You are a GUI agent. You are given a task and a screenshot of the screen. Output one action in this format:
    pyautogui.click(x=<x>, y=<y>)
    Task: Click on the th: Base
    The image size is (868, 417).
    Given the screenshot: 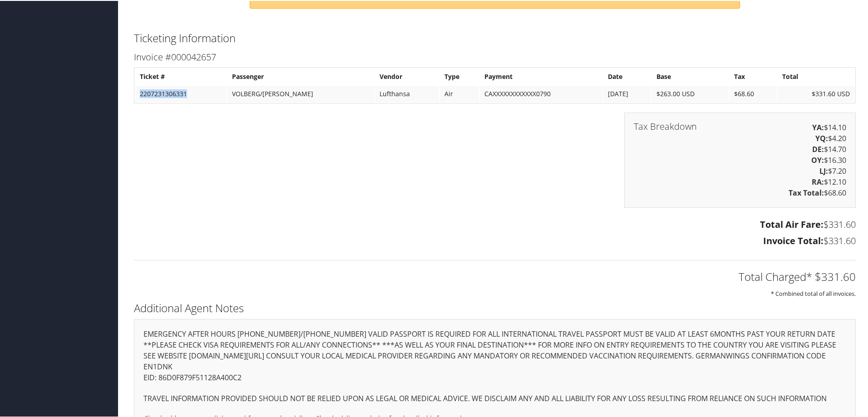 What is the action you would take?
    pyautogui.click(x=690, y=76)
    